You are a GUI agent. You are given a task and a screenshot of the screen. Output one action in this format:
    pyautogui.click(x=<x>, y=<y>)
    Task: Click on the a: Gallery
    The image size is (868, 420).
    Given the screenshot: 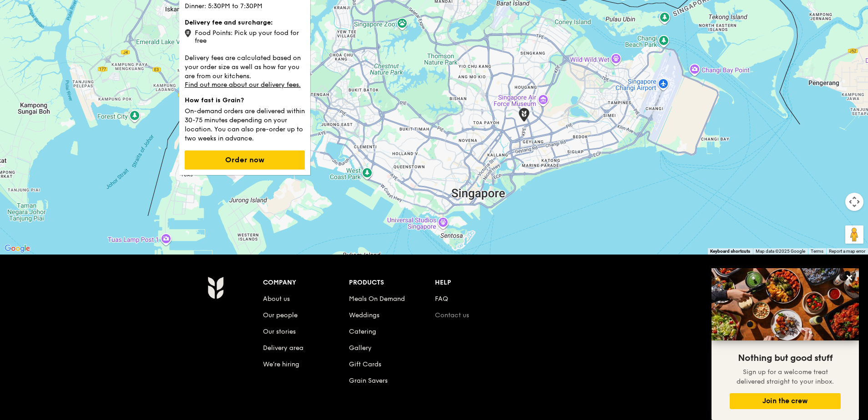 What is the action you would take?
    pyautogui.click(x=361, y=347)
    